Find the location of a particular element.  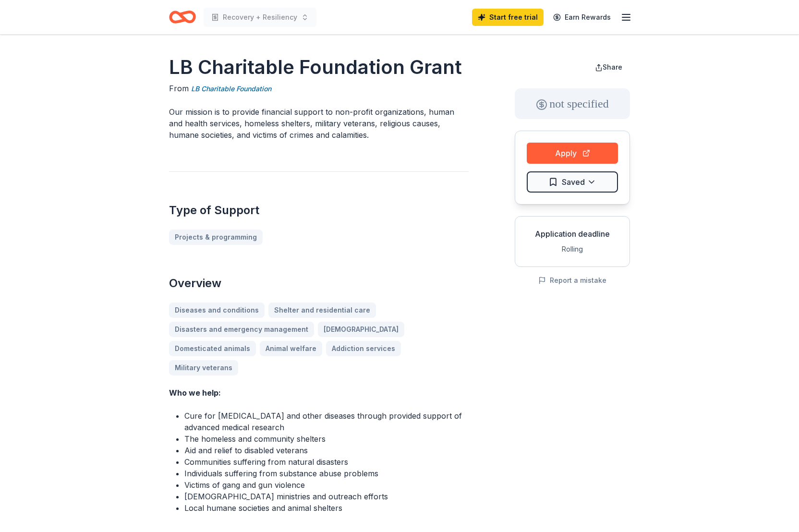

strong: Who we help: is located at coordinates (195, 392).